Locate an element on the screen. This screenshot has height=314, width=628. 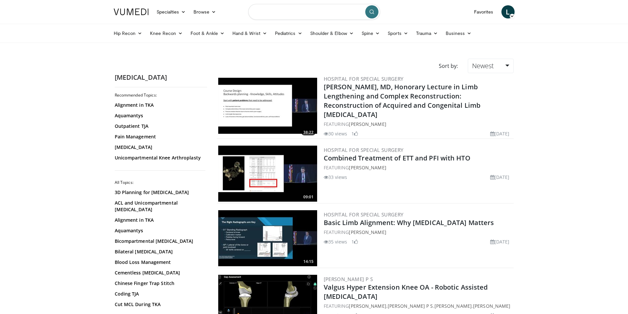
a: 14:15 is located at coordinates (267, 238).